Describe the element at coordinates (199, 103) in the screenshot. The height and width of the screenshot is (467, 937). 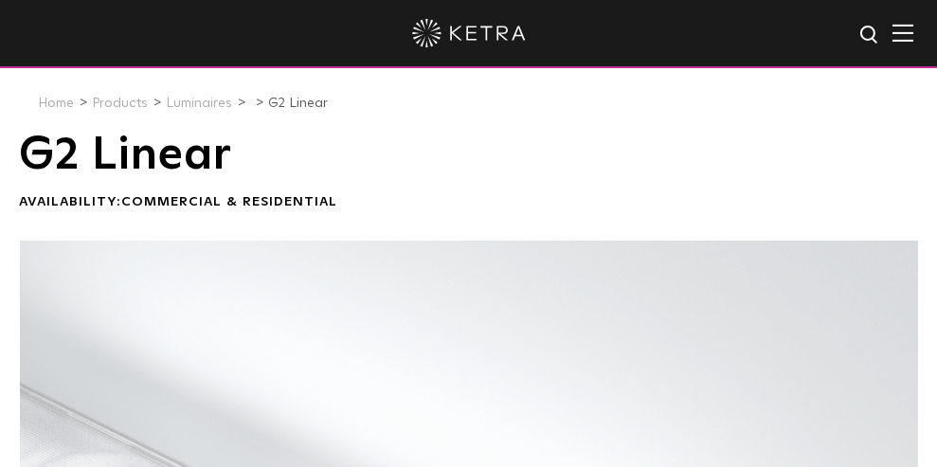
I see `a: Luminaires` at that location.